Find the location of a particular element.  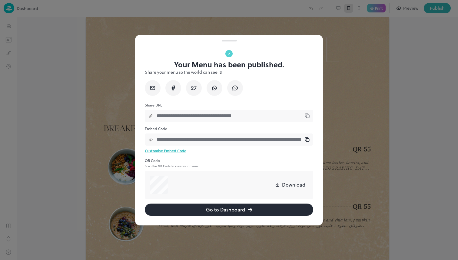

img: 1756299587690xnzmzg5qw2p.png%3Ft%3D1756299569038 is located at coordinates (151, 48).